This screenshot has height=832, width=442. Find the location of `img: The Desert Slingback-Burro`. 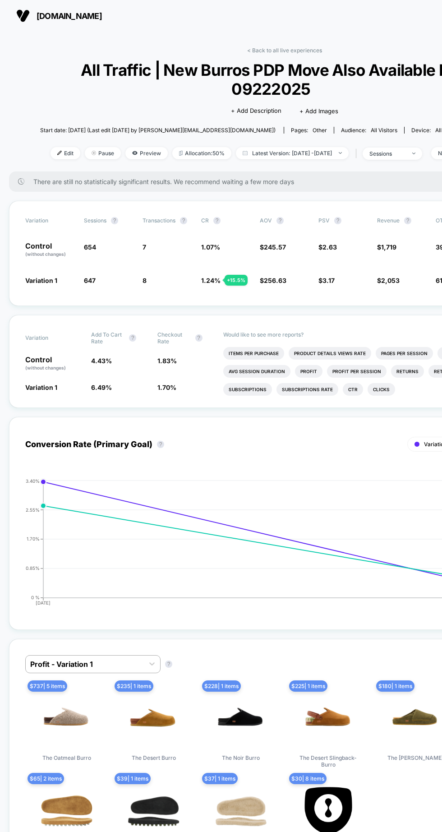

img: The Desert Slingback-Burro is located at coordinates (328, 718).